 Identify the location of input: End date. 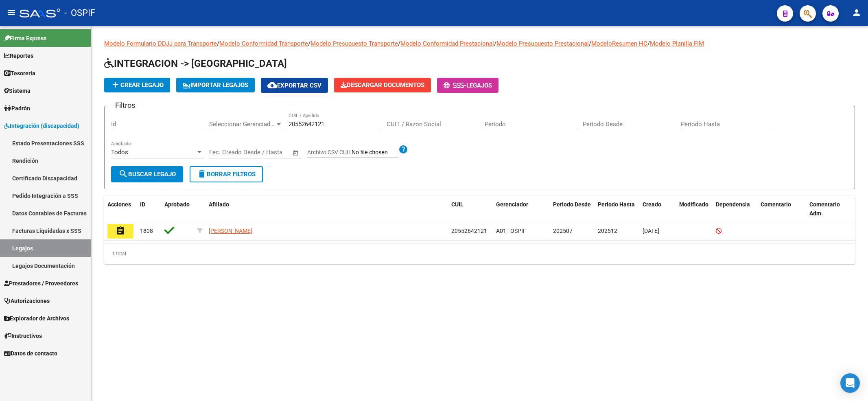
(262, 152).